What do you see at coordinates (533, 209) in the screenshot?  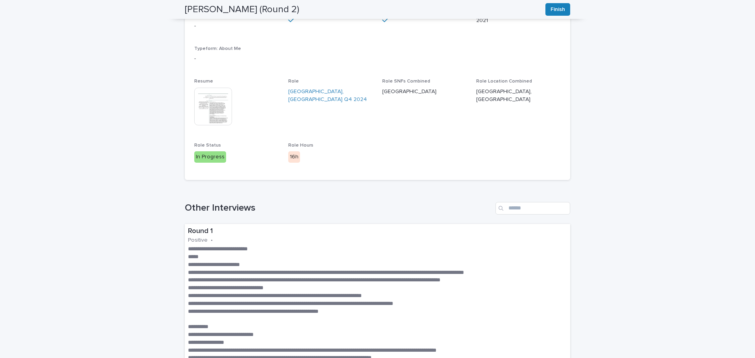 I see `input: Search` at bounding box center [533, 209].